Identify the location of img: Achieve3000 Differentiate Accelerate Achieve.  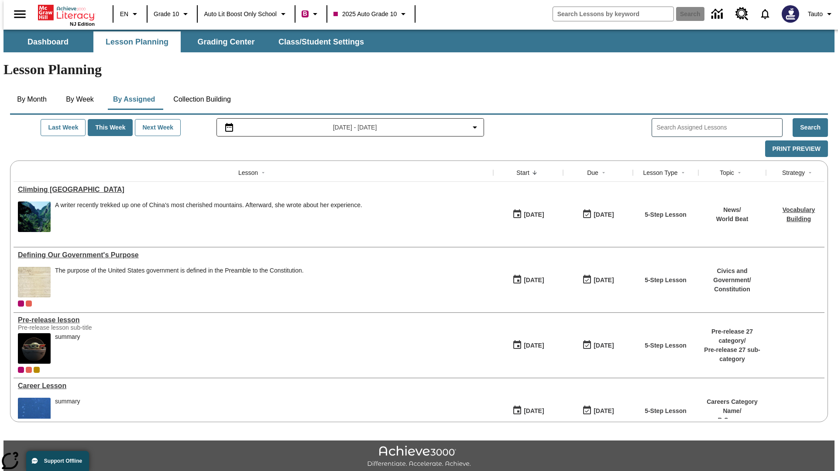
(419, 457).